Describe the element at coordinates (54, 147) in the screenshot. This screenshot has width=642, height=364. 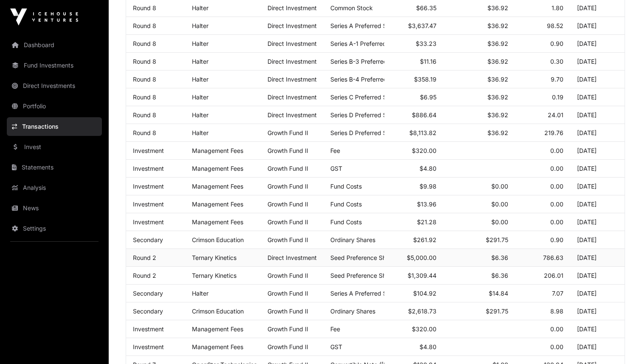
I see `a: Invest` at that location.